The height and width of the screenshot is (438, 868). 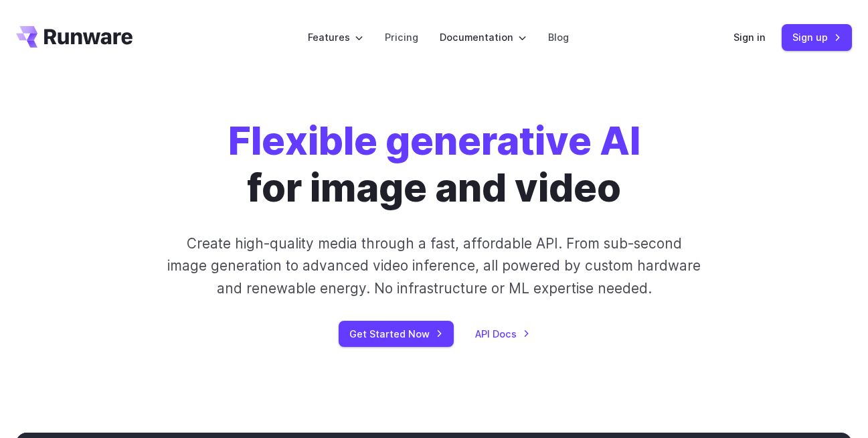 I want to click on strong: Flexible generative AI, so click(x=434, y=141).